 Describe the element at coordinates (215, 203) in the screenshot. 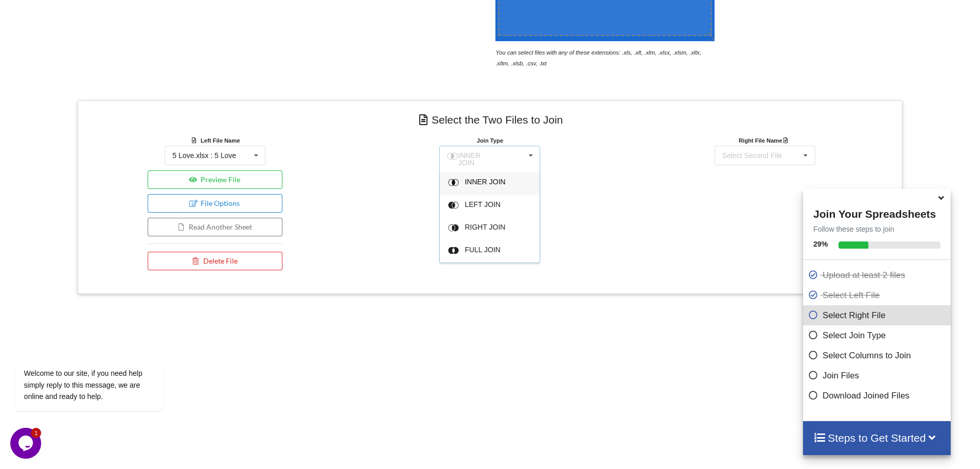

I see `button: File Options` at that location.